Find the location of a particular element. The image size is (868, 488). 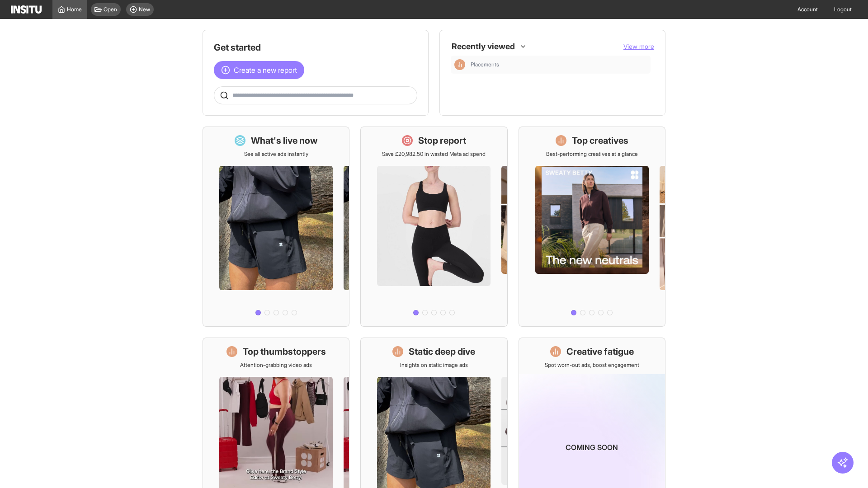

h1: Top thumbstoppers is located at coordinates (285, 351).